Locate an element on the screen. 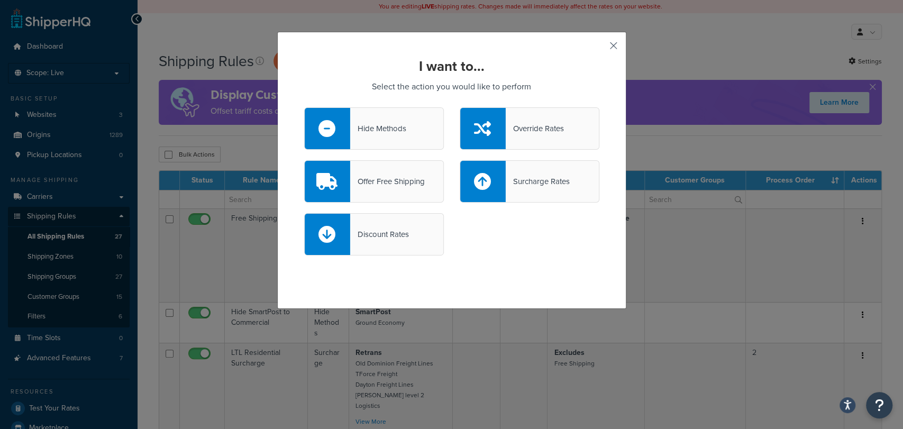  div: Override Rates is located at coordinates (535, 129).